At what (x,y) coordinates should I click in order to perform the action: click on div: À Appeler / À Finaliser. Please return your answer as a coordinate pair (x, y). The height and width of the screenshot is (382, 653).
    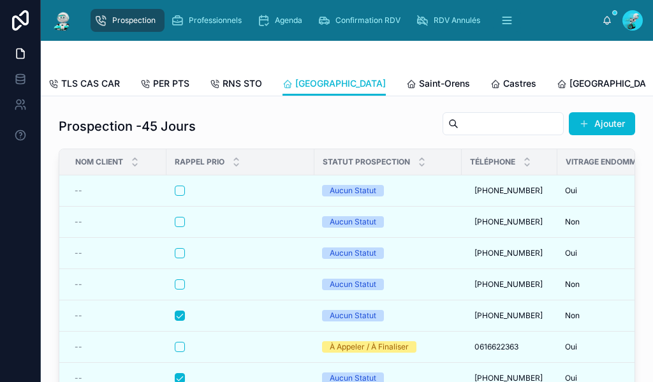
    Looking at the image, I should click on (369, 347).